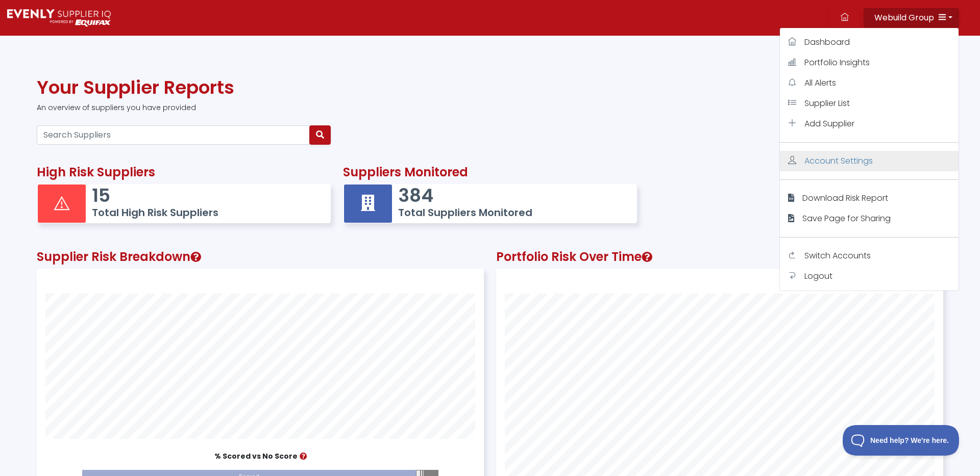 Image resolution: width=980 pixels, height=476 pixels. I want to click on a: Account Settings, so click(869, 161).